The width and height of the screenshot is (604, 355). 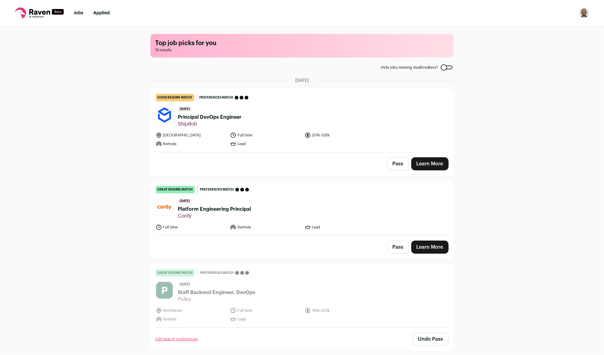 What do you see at coordinates (164, 115) in the screenshot?
I see `img: a119ab1903c3ad3bb4bce185c87e57709fb0bebd6bb8fd91128b1cadac095091.jpg` at bounding box center [164, 115].